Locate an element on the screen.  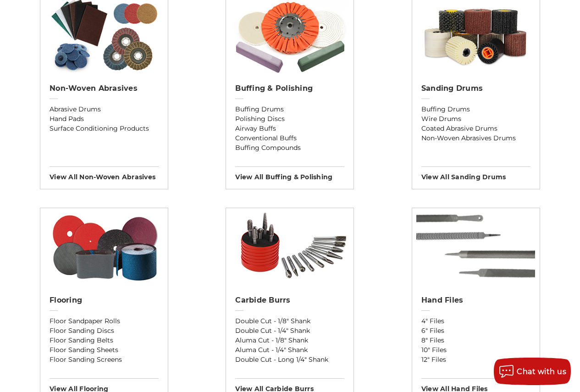
h3: View All non-woven abrasives is located at coordinates (104, 174).